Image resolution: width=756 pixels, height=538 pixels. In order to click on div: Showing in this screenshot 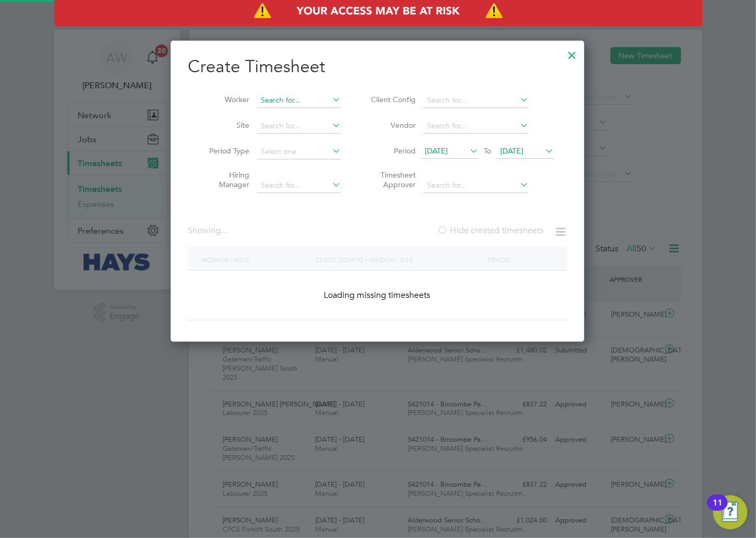, I will do `click(209, 231)`.